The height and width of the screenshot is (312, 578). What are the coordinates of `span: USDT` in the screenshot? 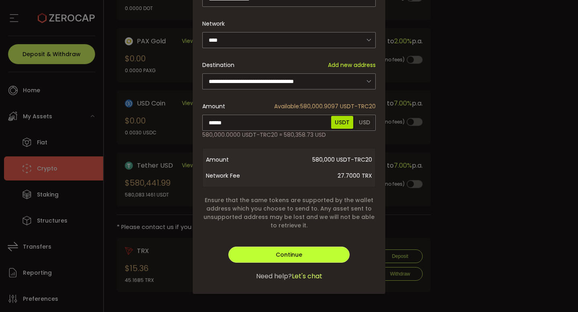 It's located at (342, 122).